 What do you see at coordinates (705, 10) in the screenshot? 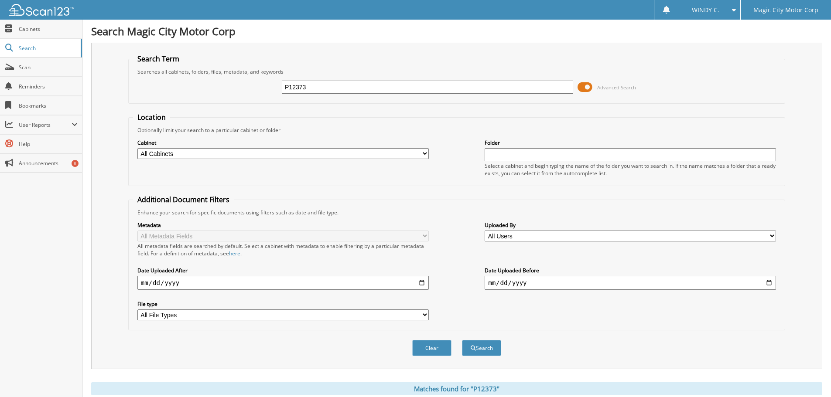
I see `span: WINDY C.` at bounding box center [705, 10].